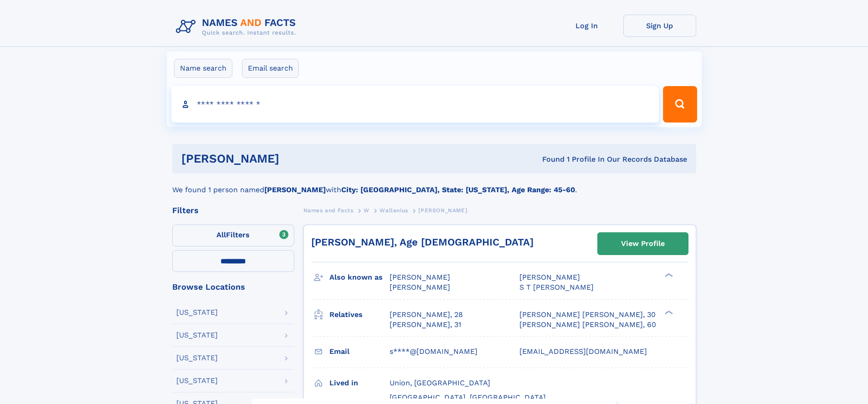 The width and height of the screenshot is (868, 404). What do you see at coordinates (238, 27) in the screenshot?
I see `img: Logo Names and Facts` at bounding box center [238, 27].